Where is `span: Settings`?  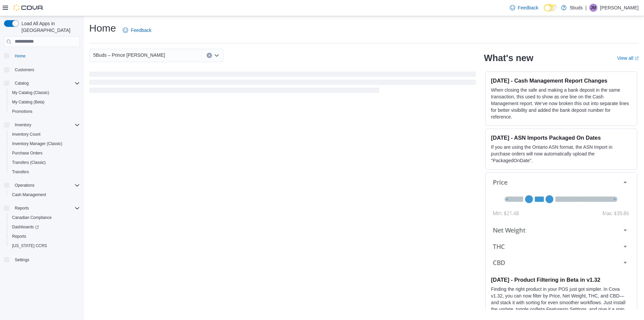 span: Settings is located at coordinates (46, 259).